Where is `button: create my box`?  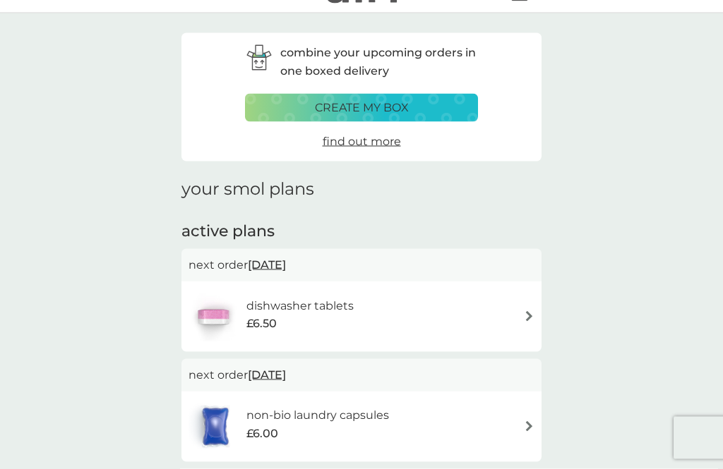 button: create my box is located at coordinates (361, 108).